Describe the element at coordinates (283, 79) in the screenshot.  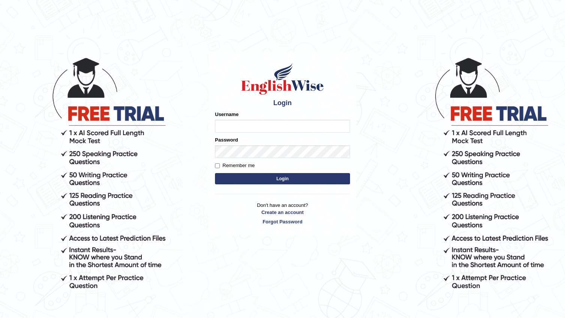
I see `img: Logo of English Wise sign in for intelligent practice with AI` at that location.